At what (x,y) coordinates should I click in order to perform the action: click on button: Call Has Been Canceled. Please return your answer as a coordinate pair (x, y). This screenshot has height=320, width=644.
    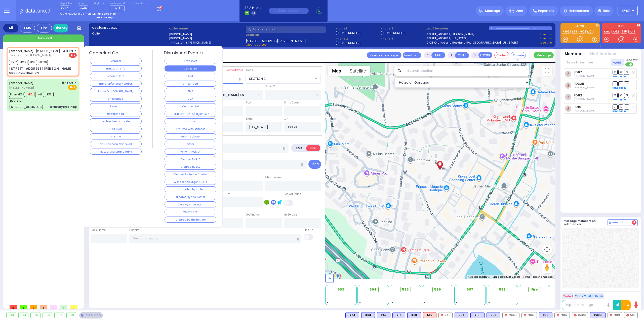
    Looking at the image, I should click on (116, 144).